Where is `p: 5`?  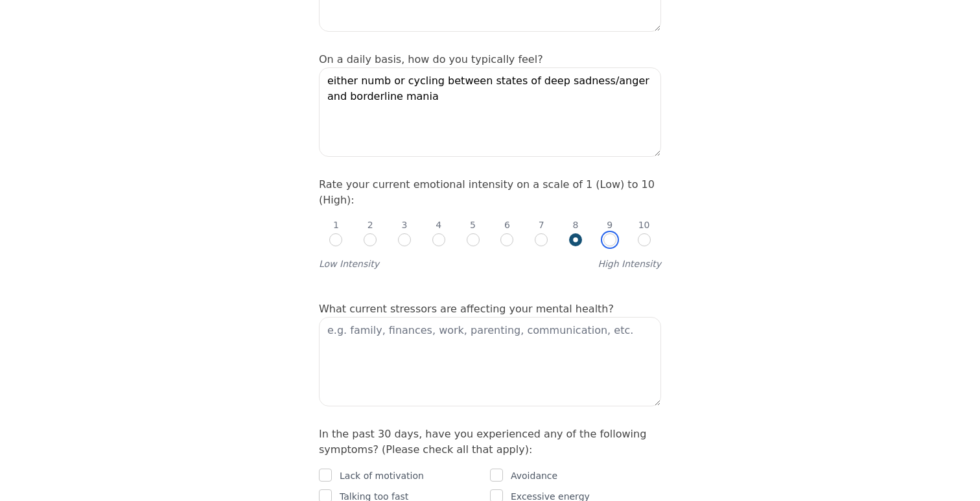 p: 5 is located at coordinates (473, 225).